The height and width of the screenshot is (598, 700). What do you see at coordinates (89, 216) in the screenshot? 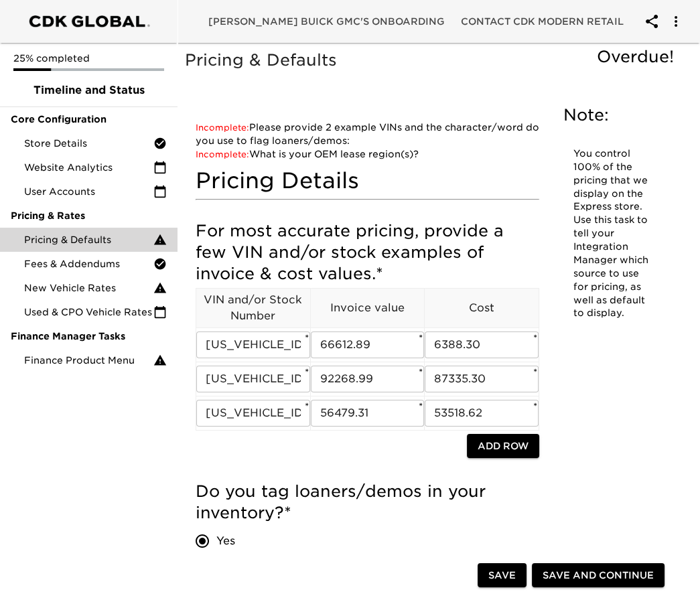
I see `span: Pricing & Rates` at bounding box center [89, 216].